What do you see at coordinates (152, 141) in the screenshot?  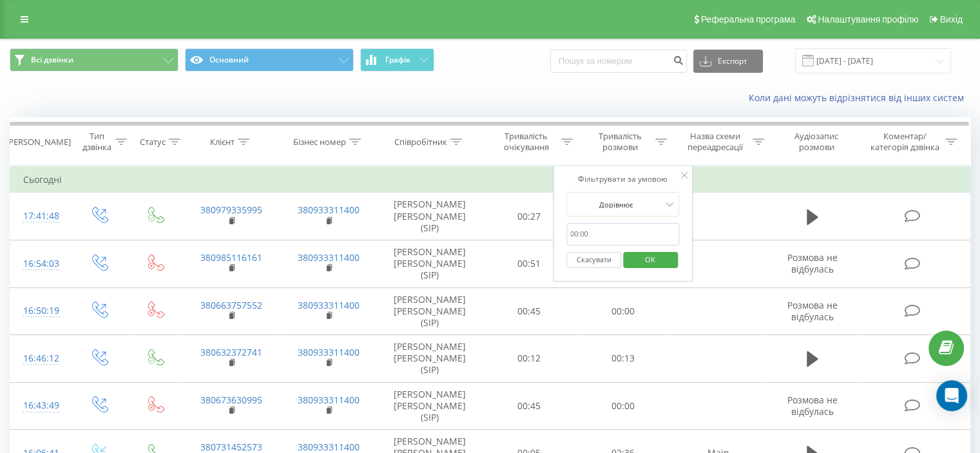 I see `div: Статус` at bounding box center [152, 141].